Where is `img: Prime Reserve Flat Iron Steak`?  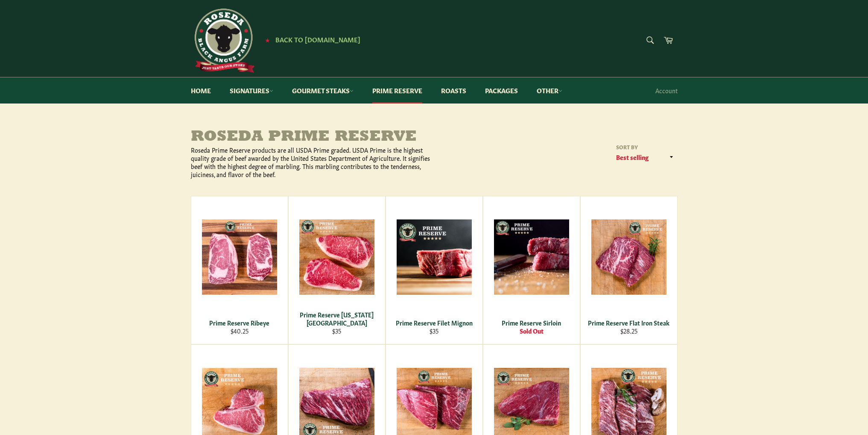
img: Prime Reserve Flat Iron Steak is located at coordinates (629, 257).